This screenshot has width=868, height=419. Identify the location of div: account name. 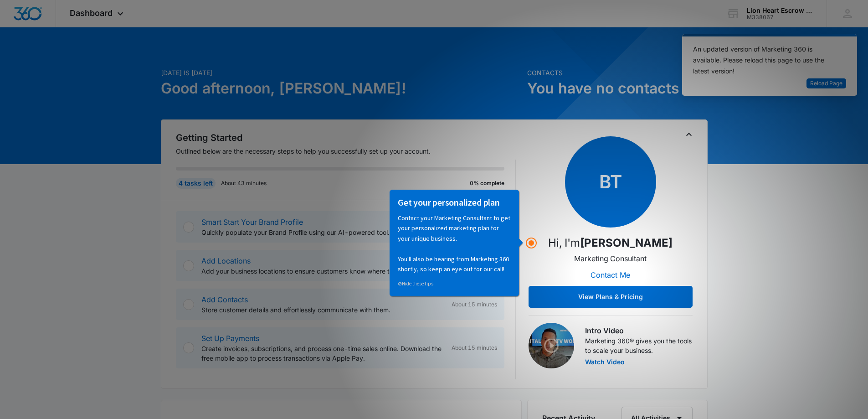
(780, 11).